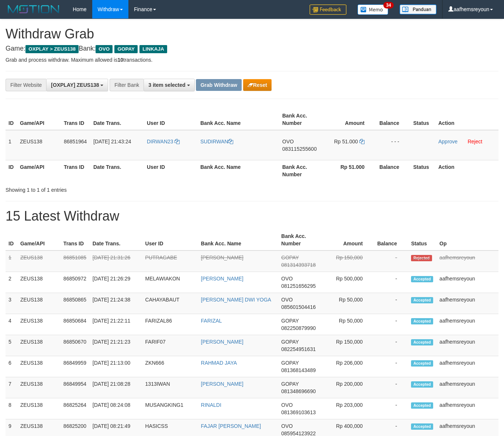 This screenshot has height=436, width=504. I want to click on td: 7, so click(11, 387).